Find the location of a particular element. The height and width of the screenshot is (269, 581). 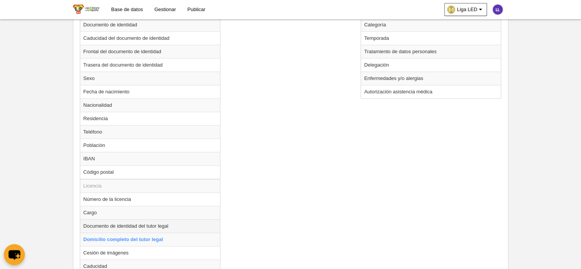

img: Liga LED is located at coordinates (86, 9).